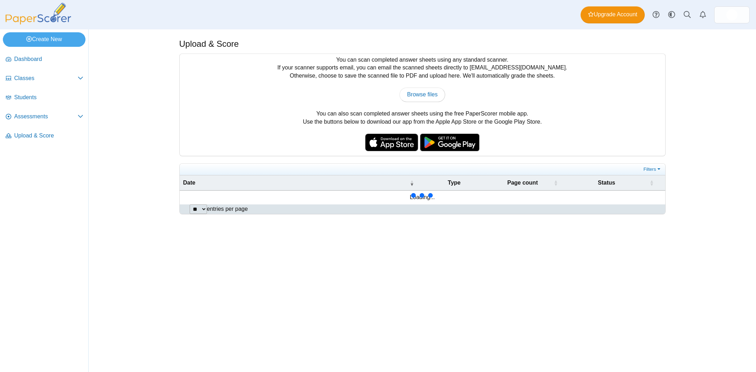 This screenshot has height=372, width=756. What do you see at coordinates (189, 183) in the screenshot?
I see `span: Date` at bounding box center [189, 183].